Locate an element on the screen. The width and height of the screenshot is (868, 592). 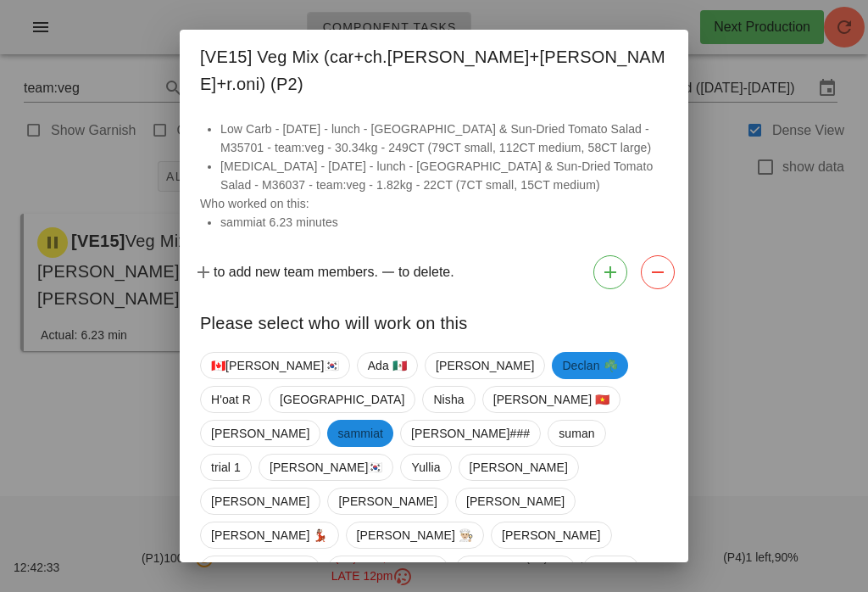
span: sammiat is located at coordinates (361, 434).